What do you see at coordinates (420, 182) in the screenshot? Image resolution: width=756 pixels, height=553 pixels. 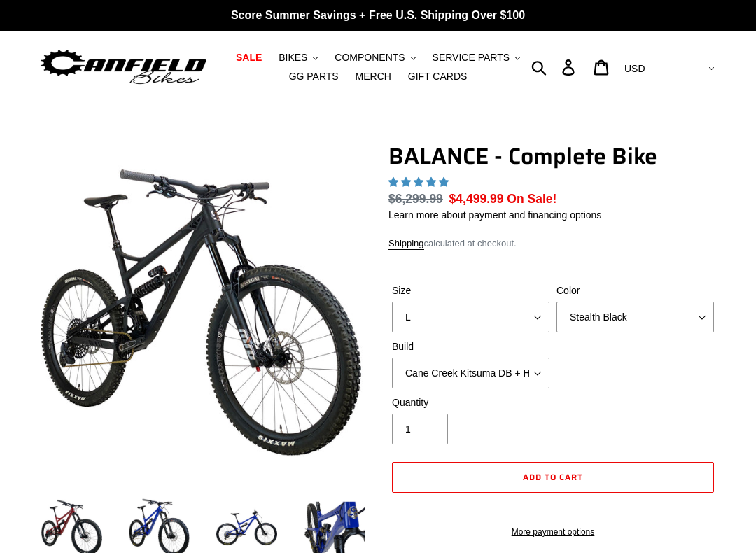 I see `span: 5.00 stars` at bounding box center [420, 182].